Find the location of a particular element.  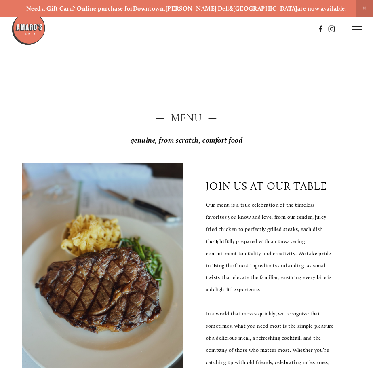

a: Downtown is located at coordinates (148, 8).